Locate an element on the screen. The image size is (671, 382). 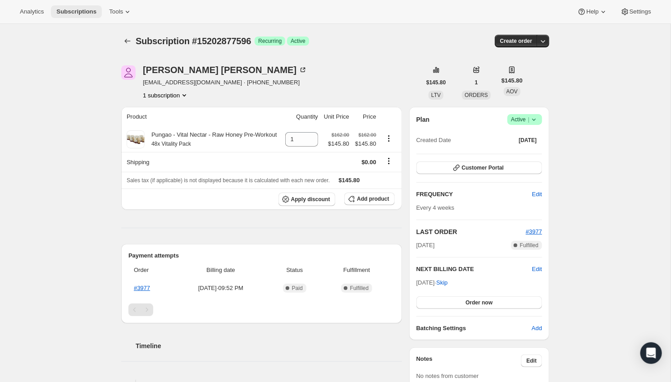
span: #3977 is located at coordinates (534, 231).